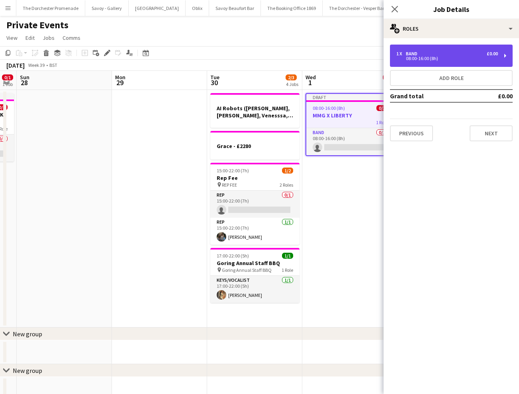  What do you see at coordinates (357, 8) in the screenshot?
I see `button: The Dorchester - Vesper Bar` at bounding box center [357, 8].